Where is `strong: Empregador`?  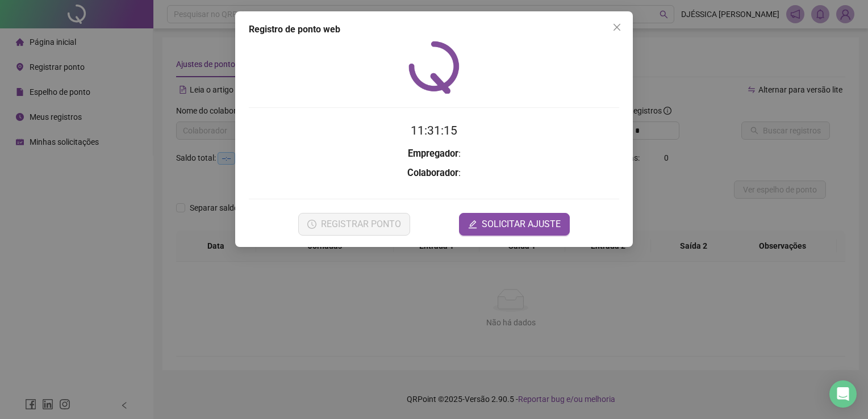
strong: Empregador is located at coordinates (433, 153).